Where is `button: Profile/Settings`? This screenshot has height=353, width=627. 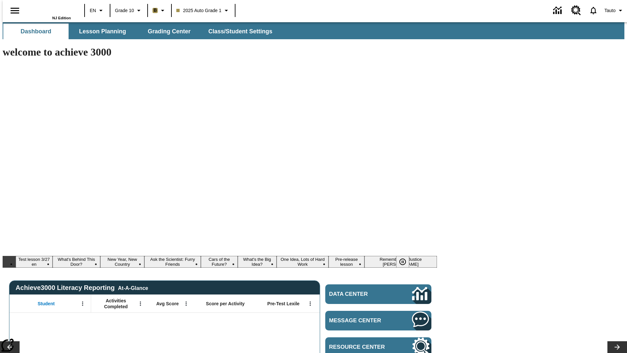
button: Profile/Settings is located at coordinates (614, 10).